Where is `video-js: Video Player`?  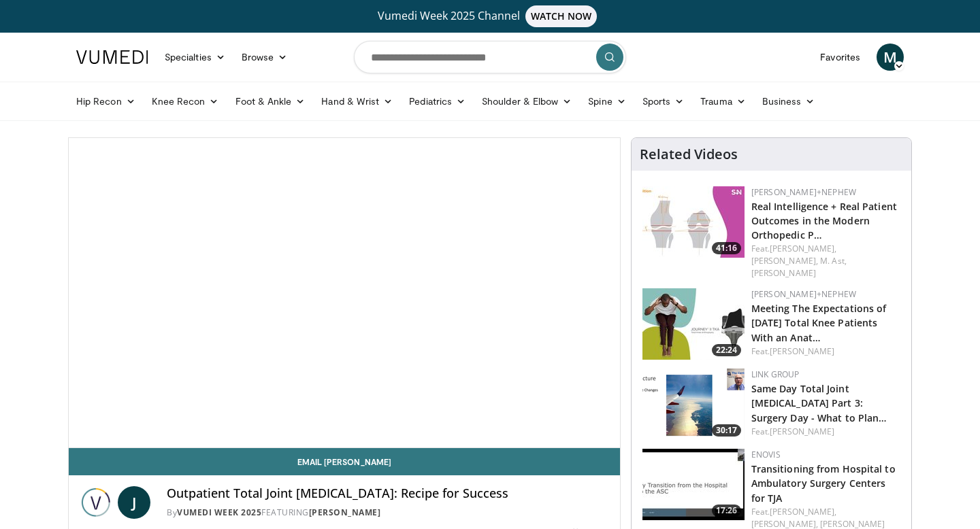
video-js: Video Player is located at coordinates (344, 294).